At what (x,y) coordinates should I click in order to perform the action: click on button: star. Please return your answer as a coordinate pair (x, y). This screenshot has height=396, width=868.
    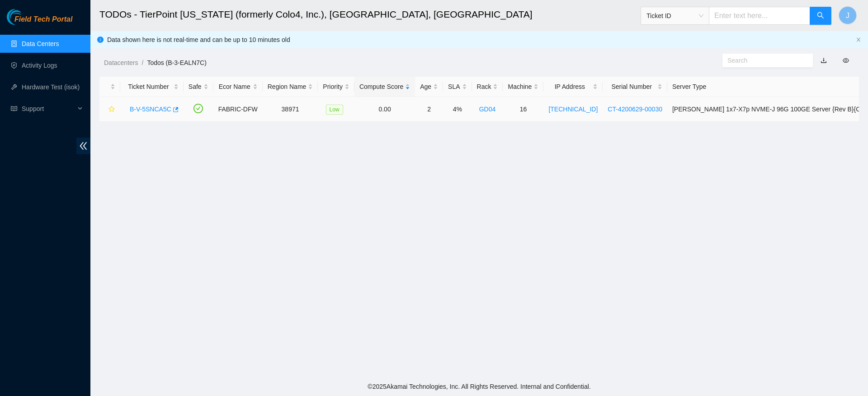
    Looking at the image, I should click on (110, 109).